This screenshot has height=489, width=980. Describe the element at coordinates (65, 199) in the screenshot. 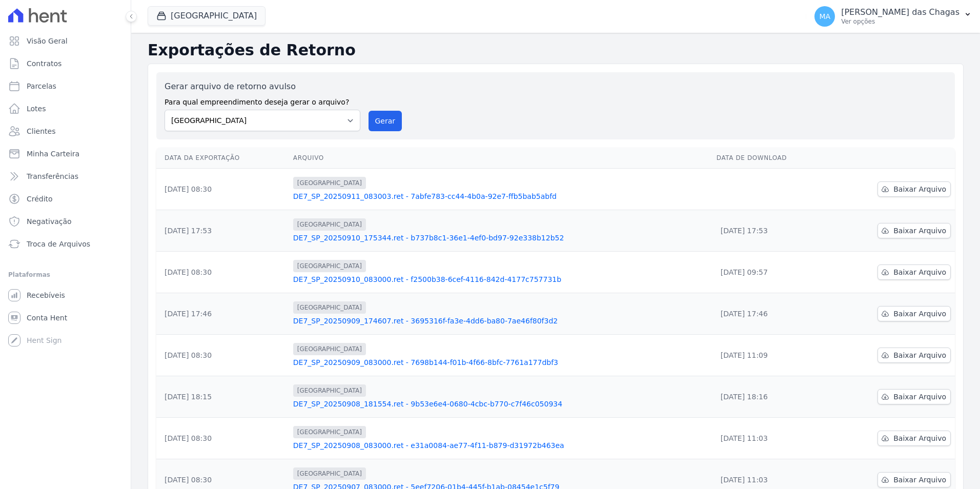

I see `a: Crédito` at that location.